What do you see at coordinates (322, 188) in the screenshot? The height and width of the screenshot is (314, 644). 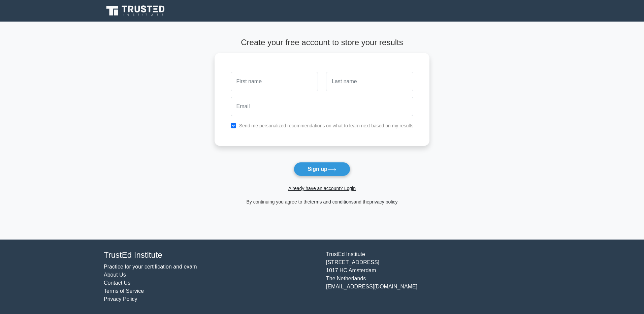 I see `a: Already have an account? Login` at bounding box center [322, 188].